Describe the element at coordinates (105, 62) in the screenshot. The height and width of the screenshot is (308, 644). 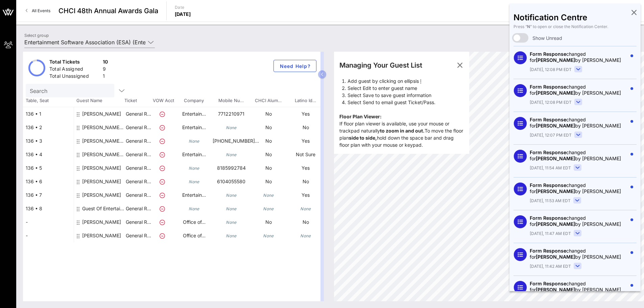
I see `div: 10` at that location.